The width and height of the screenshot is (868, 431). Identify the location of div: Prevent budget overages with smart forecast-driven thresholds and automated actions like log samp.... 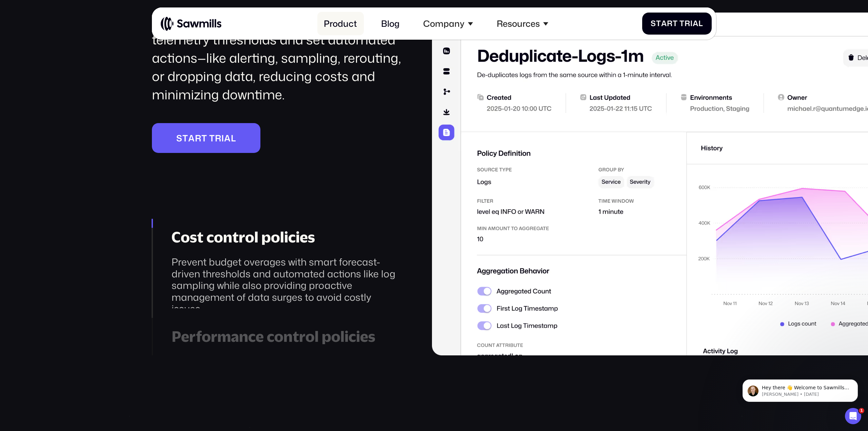
(287, 285).